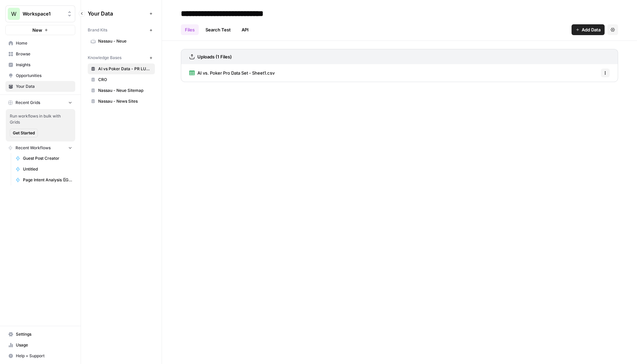 This screenshot has width=637, height=364. What do you see at coordinates (40, 334) in the screenshot?
I see `a: Settings` at bounding box center [40, 334].